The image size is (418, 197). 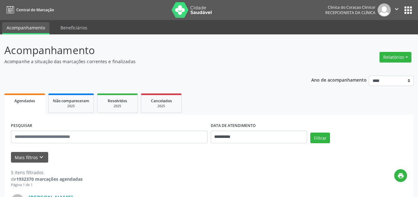 What do you see at coordinates (41, 158) in the screenshot?
I see `i: keyboard_arrow_down` at bounding box center [41, 158].